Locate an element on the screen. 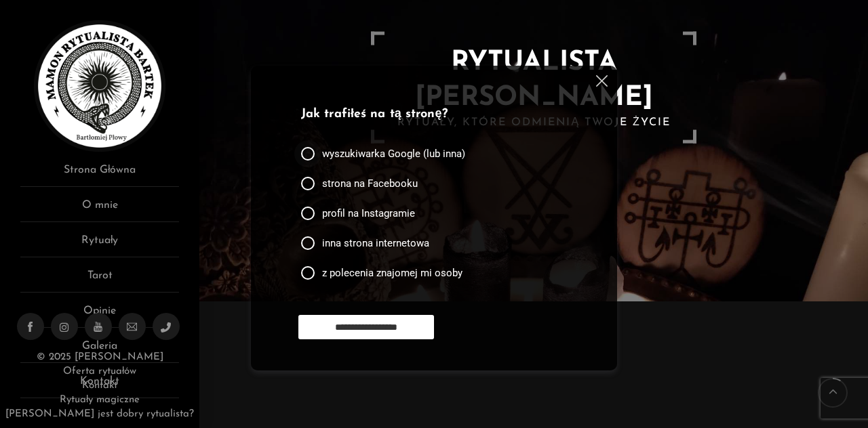 This screenshot has height=428, width=868. span: wyszukiwarka Google (lub inna) is located at coordinates (393, 154).